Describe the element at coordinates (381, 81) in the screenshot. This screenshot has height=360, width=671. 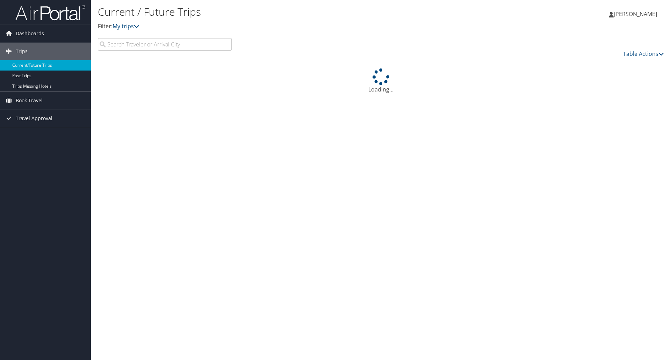
I see `div: Loading...` at that location.